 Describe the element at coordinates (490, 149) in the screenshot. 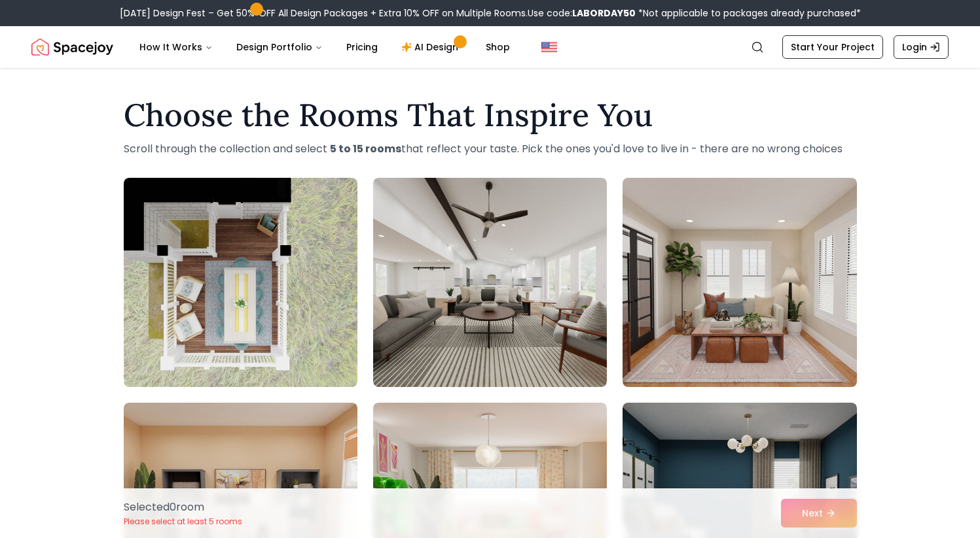

I see `p: Scroll through the collection and select that reflect your taste. Pick the ones you'd love to liv...` at that location.